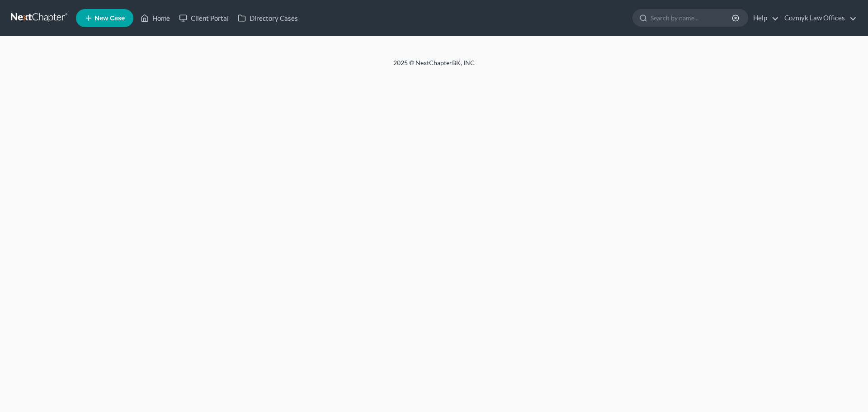 This screenshot has height=412, width=868. I want to click on a: Directory Cases, so click(267, 18).